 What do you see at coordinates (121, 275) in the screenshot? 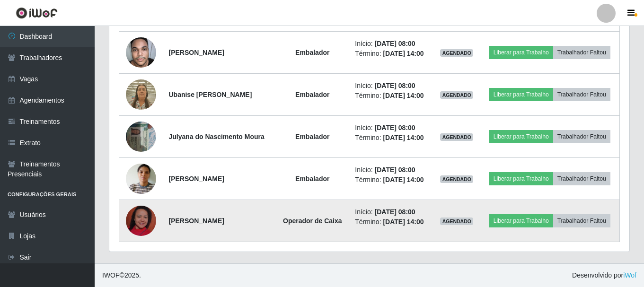
I see `span: © 2025 .` at bounding box center [121, 275].